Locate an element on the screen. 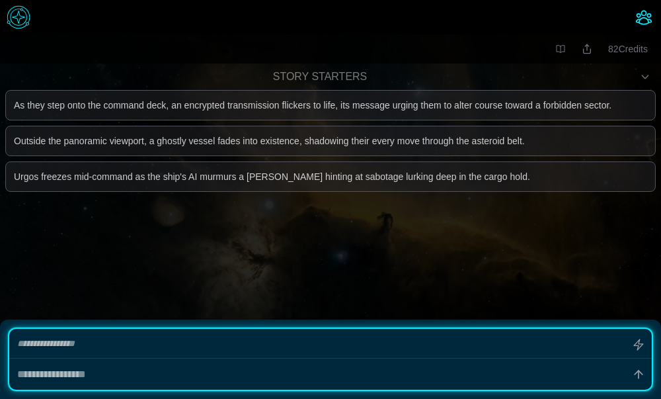 The width and height of the screenshot is (661, 399). img: menu is located at coordinates (19, 17).